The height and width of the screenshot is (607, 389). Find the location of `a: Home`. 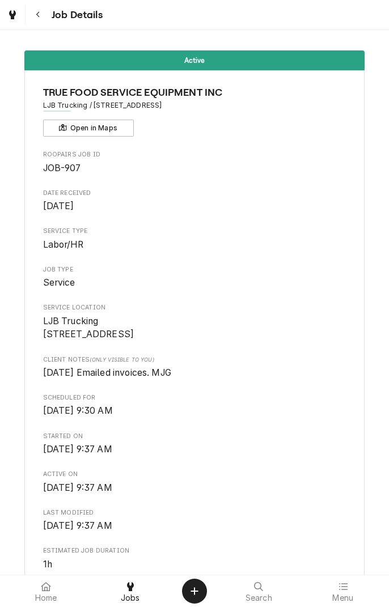

a: Home is located at coordinates (46, 591).